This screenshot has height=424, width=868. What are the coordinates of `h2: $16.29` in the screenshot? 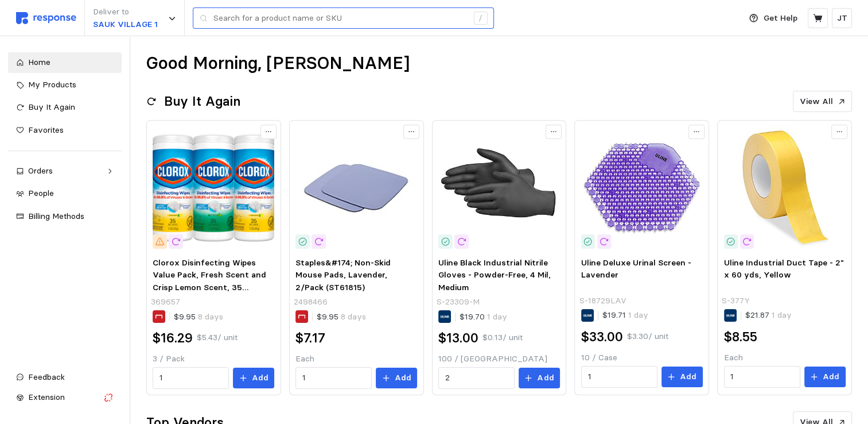 It's located at (173, 338).